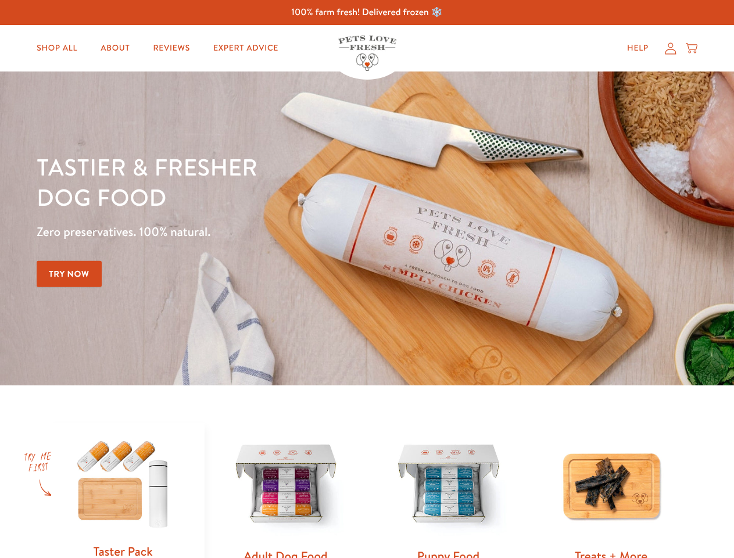 The width and height of the screenshot is (734, 558). What do you see at coordinates (171, 48) in the screenshot?
I see `a: Reviews` at bounding box center [171, 48].